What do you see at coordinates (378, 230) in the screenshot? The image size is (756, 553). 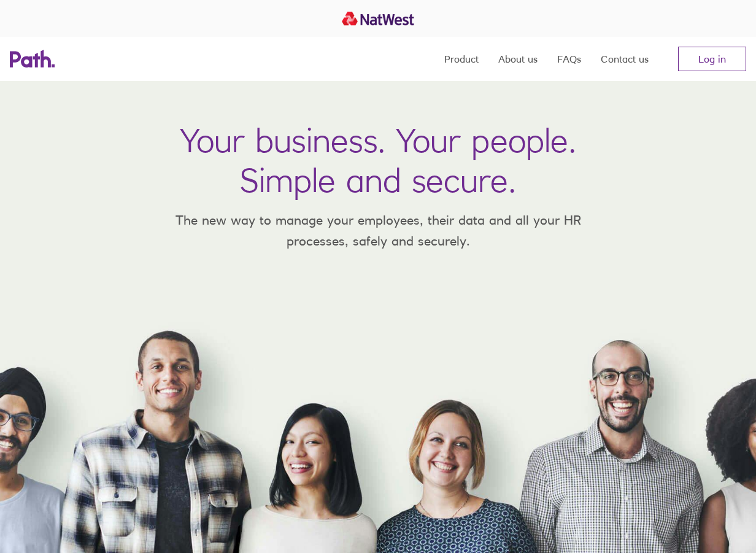 I see `p: The new way to manage your employees, their data and all your HR processes, safely and securely.` at bounding box center [378, 230].